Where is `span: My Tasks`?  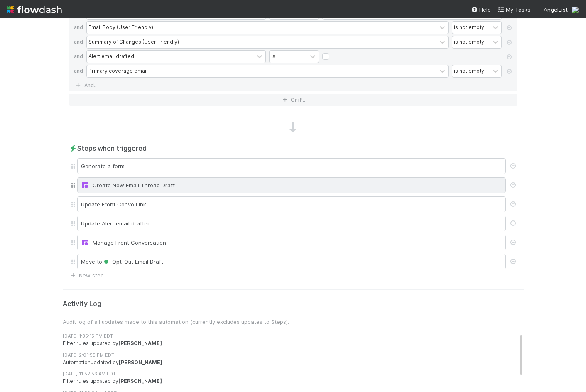
span: My Tasks is located at coordinates (514, 9).